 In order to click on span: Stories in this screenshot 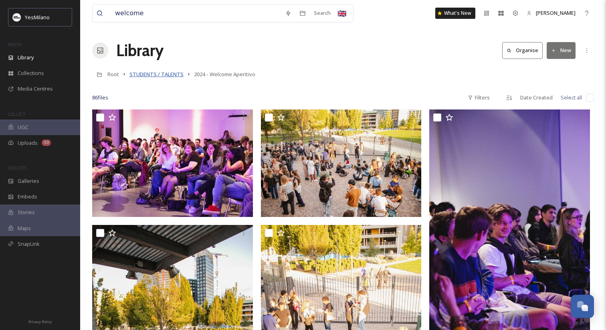, I will do `click(26, 212)`.